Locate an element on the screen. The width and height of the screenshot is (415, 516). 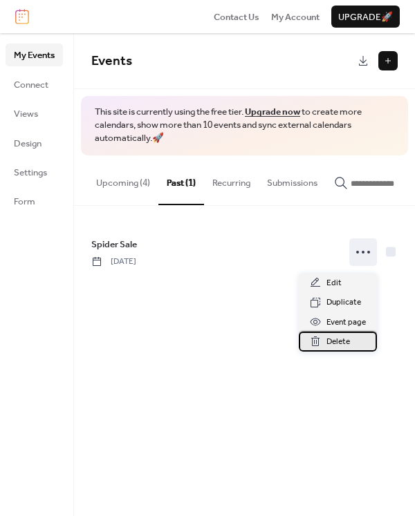
span: Design is located at coordinates (28, 144).